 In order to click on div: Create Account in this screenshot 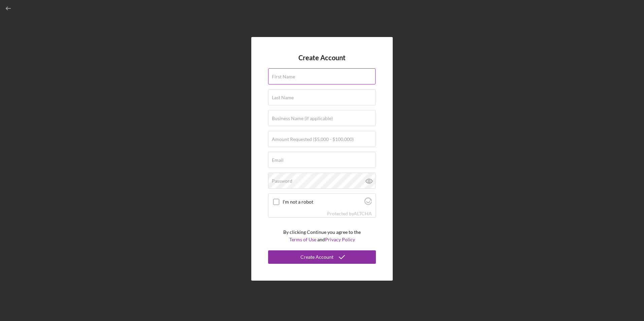, I will do `click(317, 257)`.